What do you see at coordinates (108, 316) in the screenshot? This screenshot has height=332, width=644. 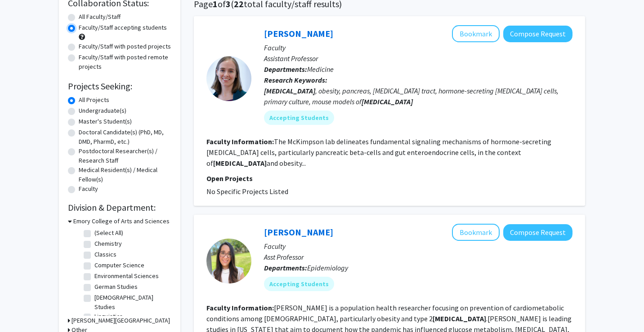 I see `label: Linguistics` at bounding box center [108, 316].